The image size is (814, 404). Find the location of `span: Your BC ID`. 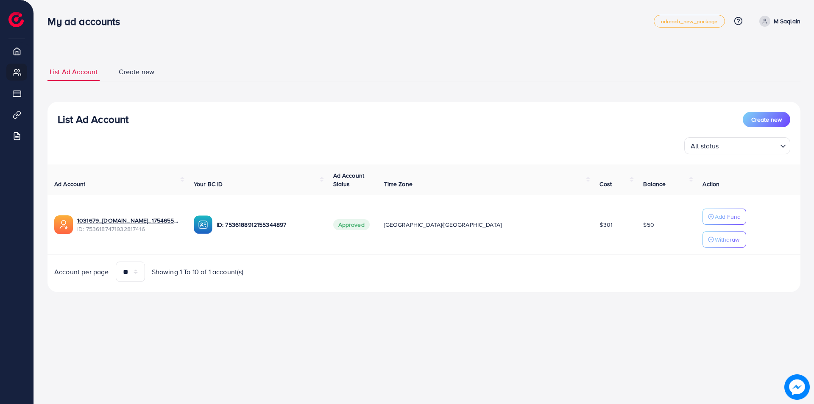

span: Your BC ID is located at coordinates (208, 184).